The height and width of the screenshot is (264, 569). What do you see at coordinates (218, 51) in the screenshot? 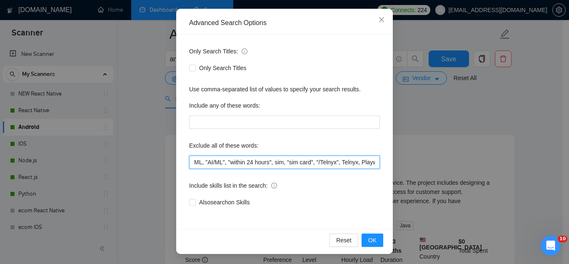
I see `span: Only Search Titles:` at bounding box center [218, 51].